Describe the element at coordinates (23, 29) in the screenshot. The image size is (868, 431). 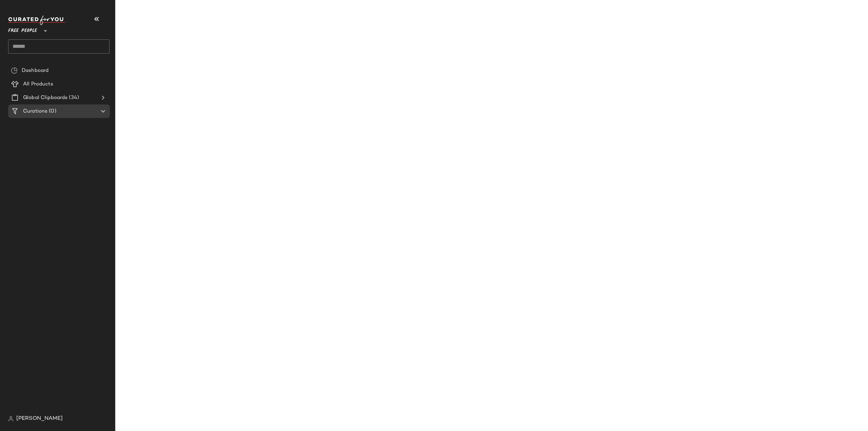
I see `span: Free People` at that location.